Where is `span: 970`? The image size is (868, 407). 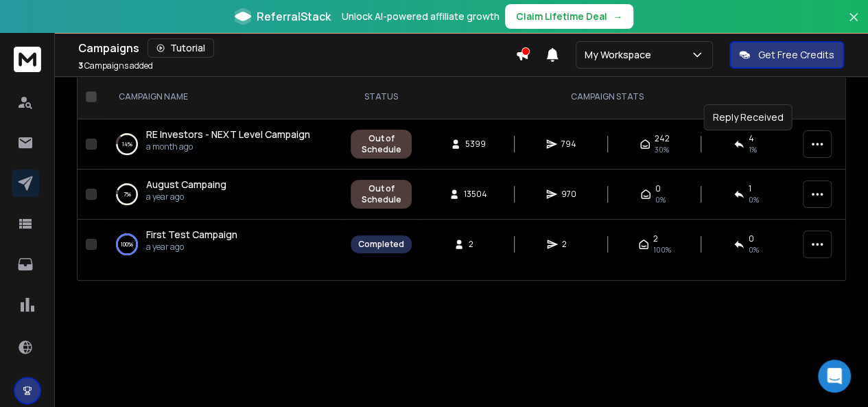 span: 970 is located at coordinates (569, 194).